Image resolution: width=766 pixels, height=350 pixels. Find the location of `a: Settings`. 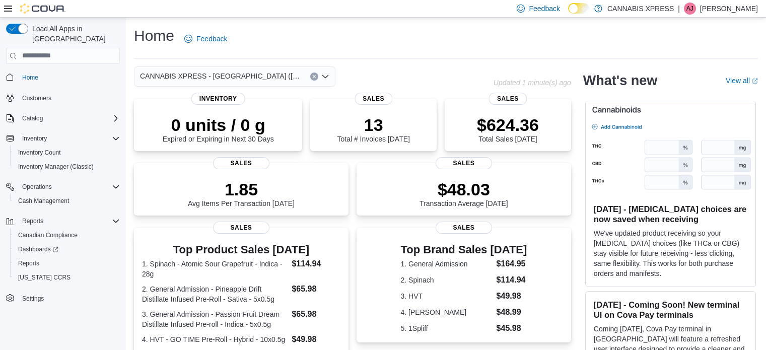

a: Settings is located at coordinates (33, 299).